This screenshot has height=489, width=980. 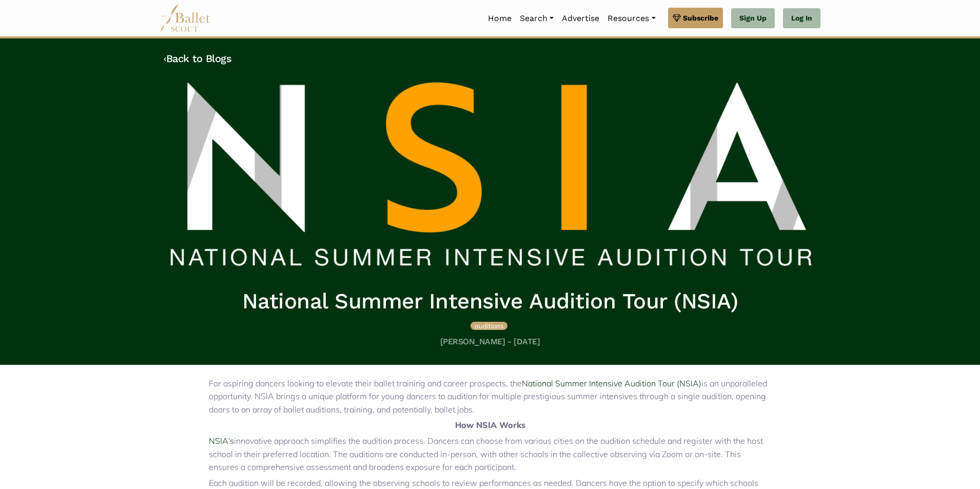 What do you see at coordinates (490, 454) in the screenshot?
I see `p: innovative approach simplifies the audition process. Dancers can choose from various cities on th...` at bounding box center [490, 454].